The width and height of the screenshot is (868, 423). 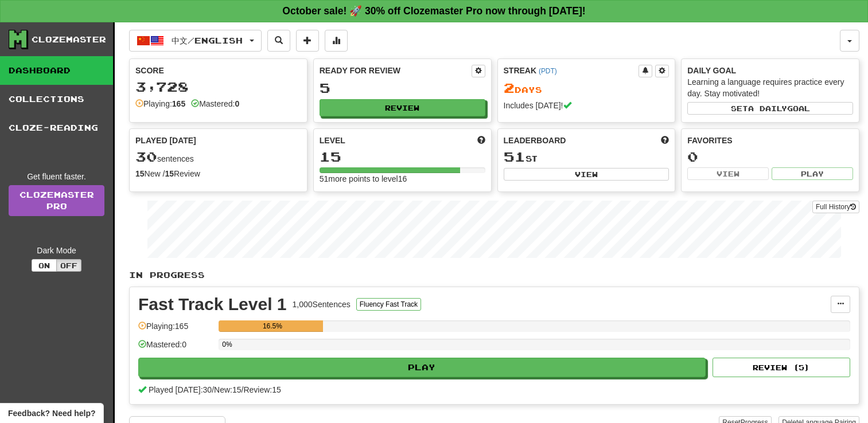 What do you see at coordinates (57, 201) in the screenshot?
I see `a: ClozemasterPro` at bounding box center [57, 201].